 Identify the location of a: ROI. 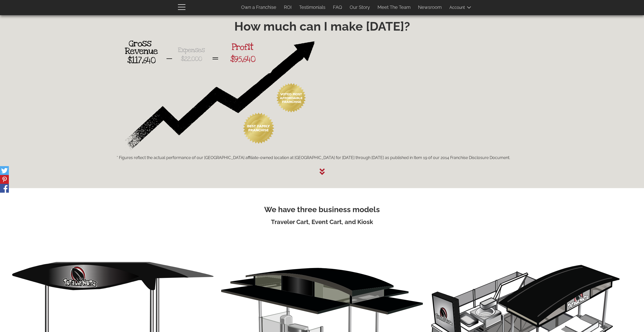
(288, 8).